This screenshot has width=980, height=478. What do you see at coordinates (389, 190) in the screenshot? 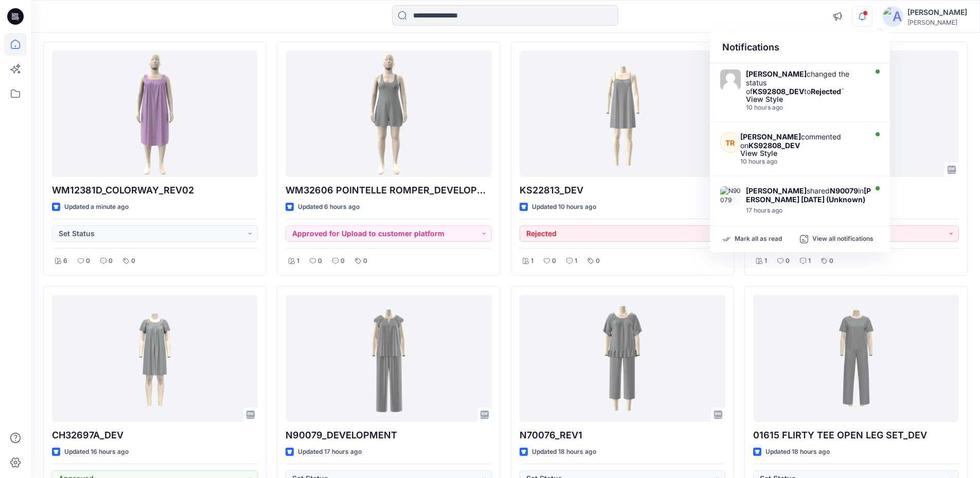
I see `p: WM32606 POINTELLE ROMPER_DEVELOPMENT` at bounding box center [389, 190].